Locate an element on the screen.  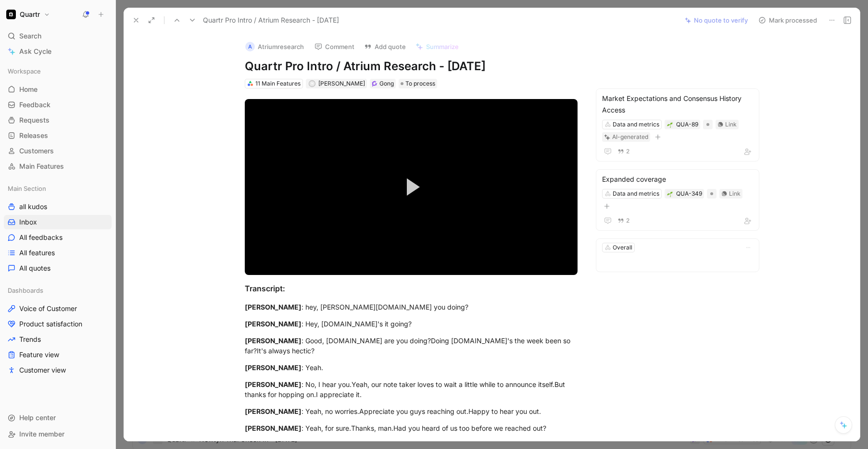
a: Trends is located at coordinates (57, 339).